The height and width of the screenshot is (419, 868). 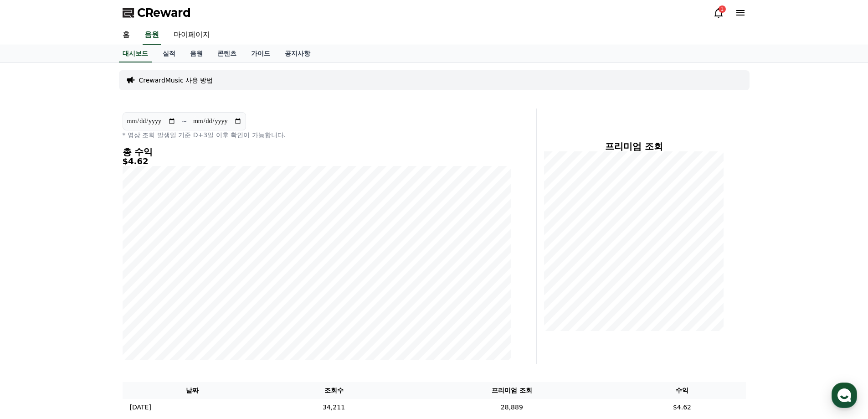 I want to click on span: 홈, so click(x=32, y=306).